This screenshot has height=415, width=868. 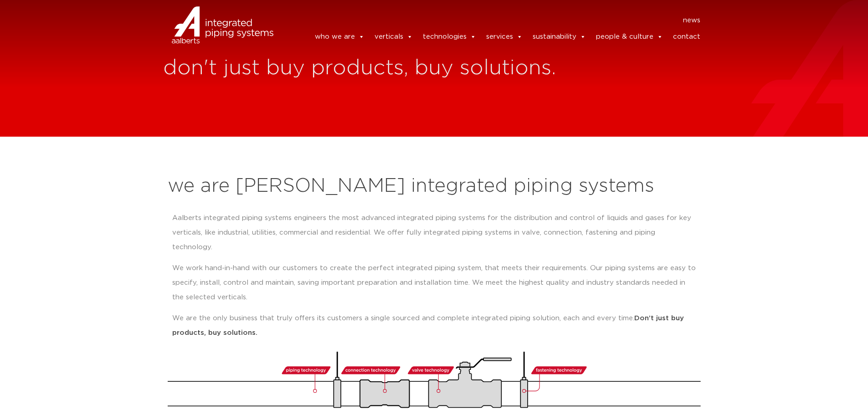 I want to click on nav: Menu, so click(x=494, y=21).